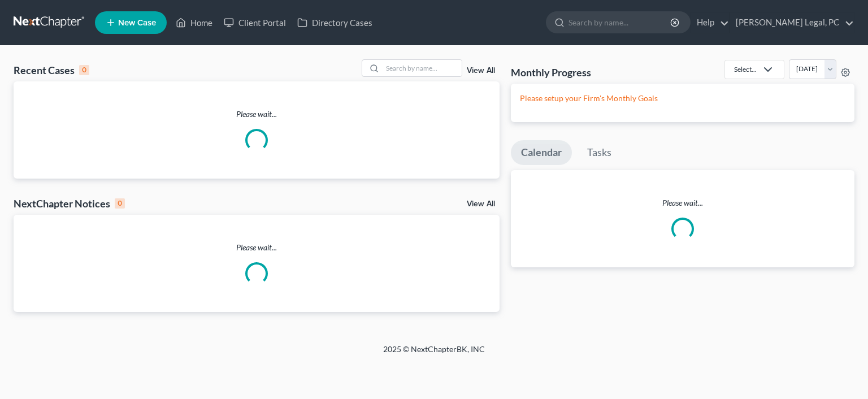  What do you see at coordinates (255, 23) in the screenshot?
I see `a: Client Portal` at bounding box center [255, 23].